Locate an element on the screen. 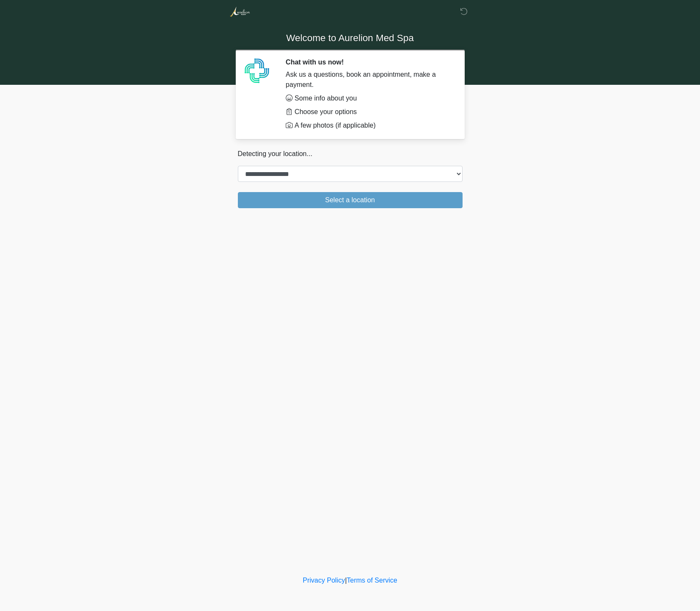 This screenshot has width=700, height=611. li: Choose your options is located at coordinates (368, 112).